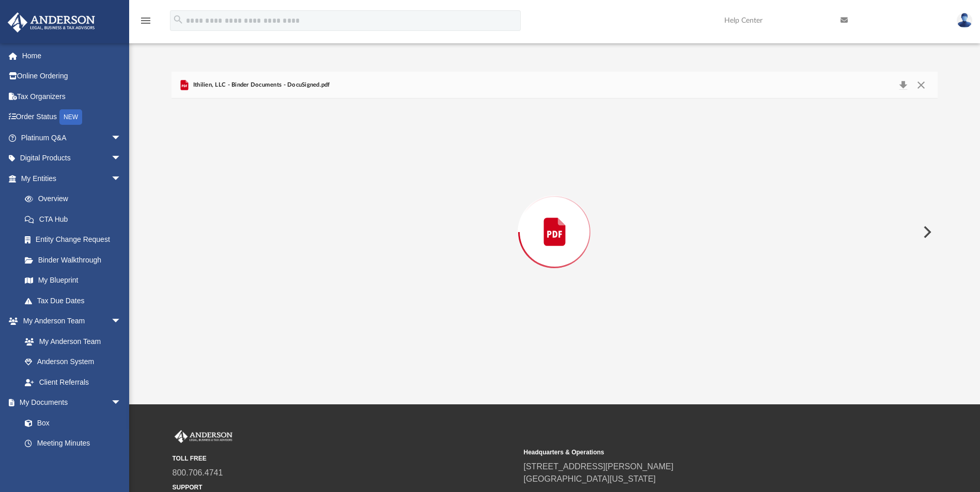 Image resolution: width=980 pixels, height=492 pixels. Describe the element at coordinates (926, 232) in the screenshot. I see `button: Next File` at that location.